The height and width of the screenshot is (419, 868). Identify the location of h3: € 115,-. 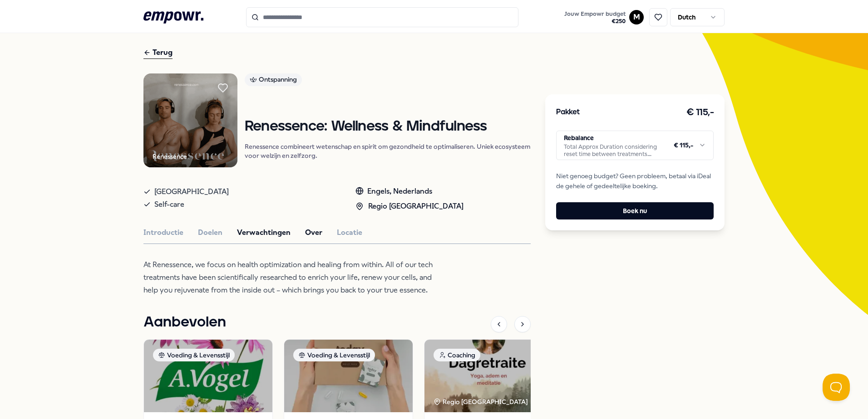
(700, 112).